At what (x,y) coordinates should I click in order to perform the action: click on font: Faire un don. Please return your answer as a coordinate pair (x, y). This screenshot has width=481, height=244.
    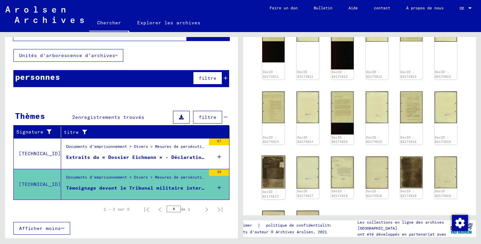
    Looking at the image, I should click on (283, 8).